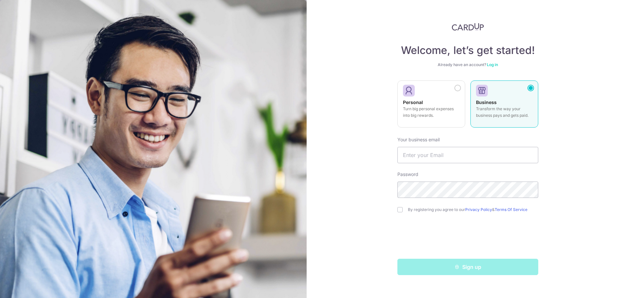  Describe the element at coordinates (473, 210) in the screenshot. I see `label: By registering you agree to our &` at that location.